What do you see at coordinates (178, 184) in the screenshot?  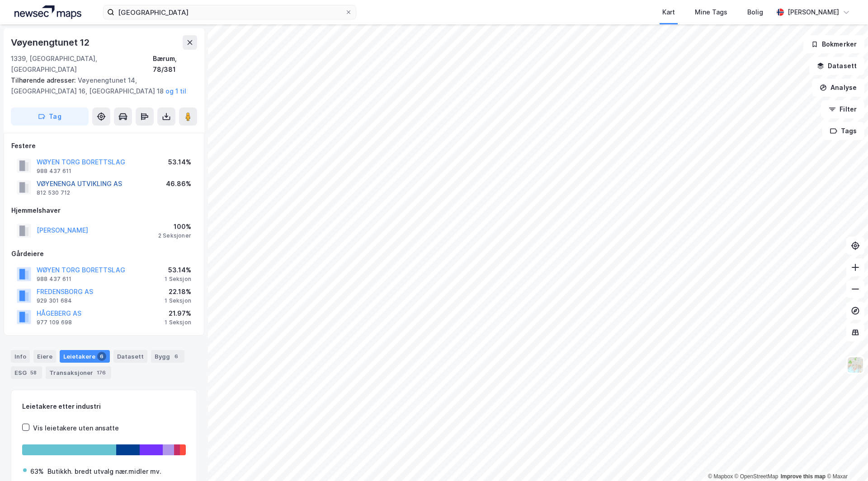 I see `div: 46.86%` at bounding box center [178, 184].